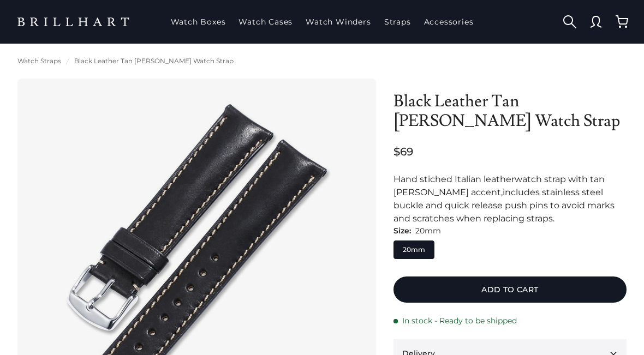 The width and height of the screenshot is (644, 355). What do you see at coordinates (198, 22) in the screenshot?
I see `a: Watch Boxes` at bounding box center [198, 22].